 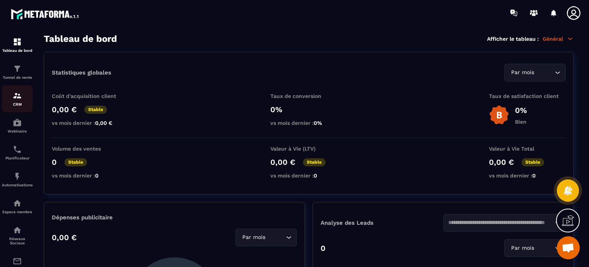 I want to click on img: email, so click(x=17, y=261).